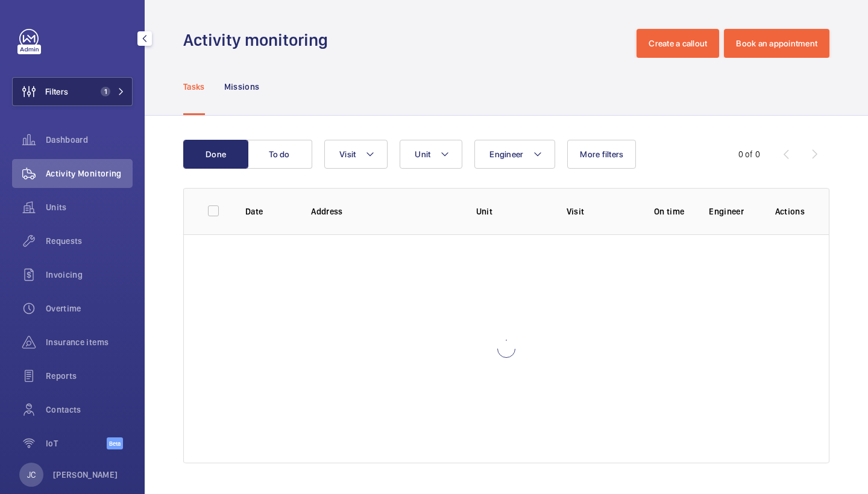  Describe the element at coordinates (749, 154) in the screenshot. I see `div: 0 of 0` at that location.